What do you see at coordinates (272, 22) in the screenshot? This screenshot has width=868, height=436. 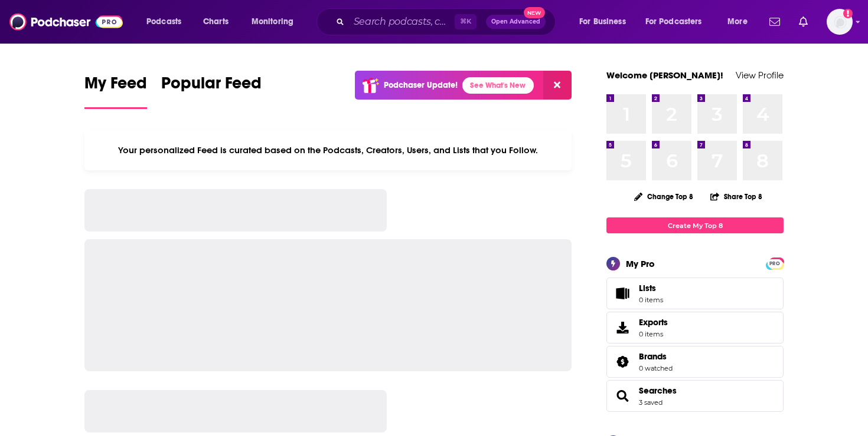 I see `span: Monitoring` at bounding box center [272, 22].